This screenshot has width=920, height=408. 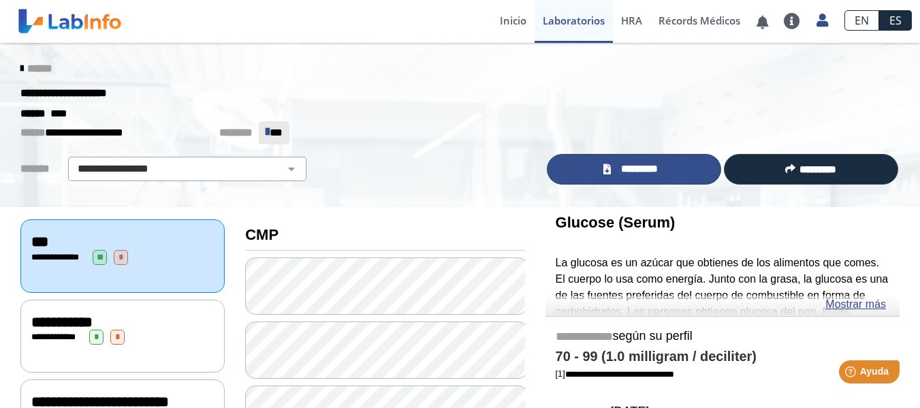 I want to click on a: Mostrar más, so click(x=855, y=304).